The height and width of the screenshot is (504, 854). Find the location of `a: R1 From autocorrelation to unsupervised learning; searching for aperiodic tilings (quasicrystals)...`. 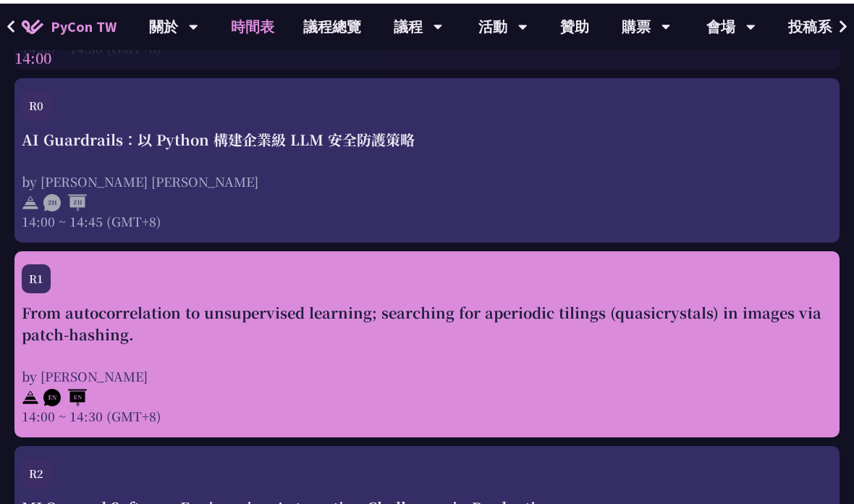

a: R1 From autocorrelation to unsupervised learning; searching for aperiodic tilings (quasicrystals)... is located at coordinates (427, 341).